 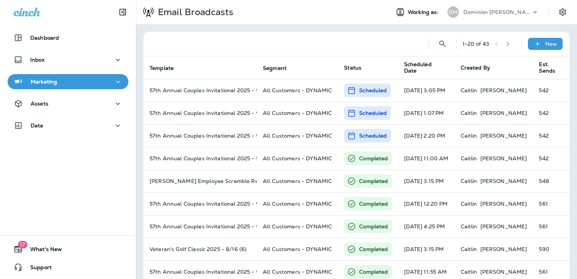 I want to click on p: 57th Annual Couples Invitational 2025 - 9/19-9/21 LAST CHANCE, so click(x=200, y=158).